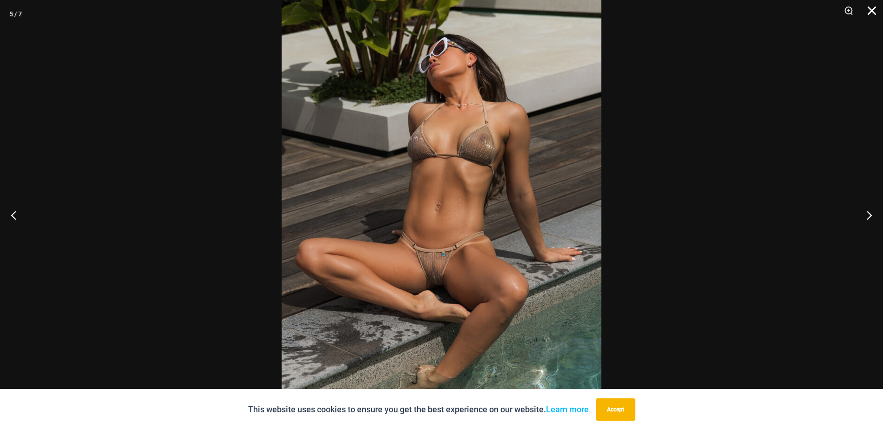  I want to click on button: Next, so click(866, 215).